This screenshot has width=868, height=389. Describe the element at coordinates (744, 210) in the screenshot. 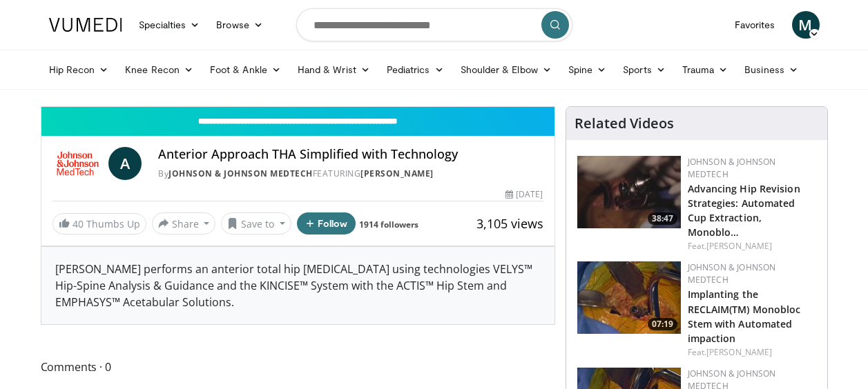

I see `a: Advancing Hip Revision Strategies: Automated Cup Extraction, Monoblo…` at that location.